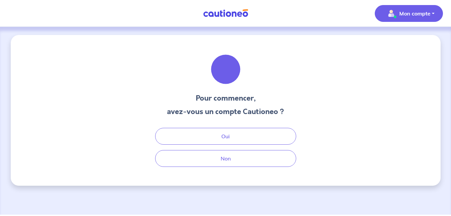  I want to click on img: illu_welcome.svg, so click(226, 69).